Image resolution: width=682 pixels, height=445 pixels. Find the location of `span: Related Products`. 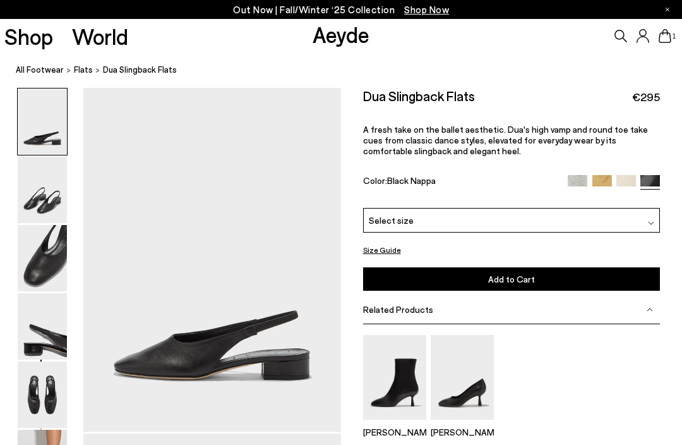

span: Related Products is located at coordinates (398, 309).